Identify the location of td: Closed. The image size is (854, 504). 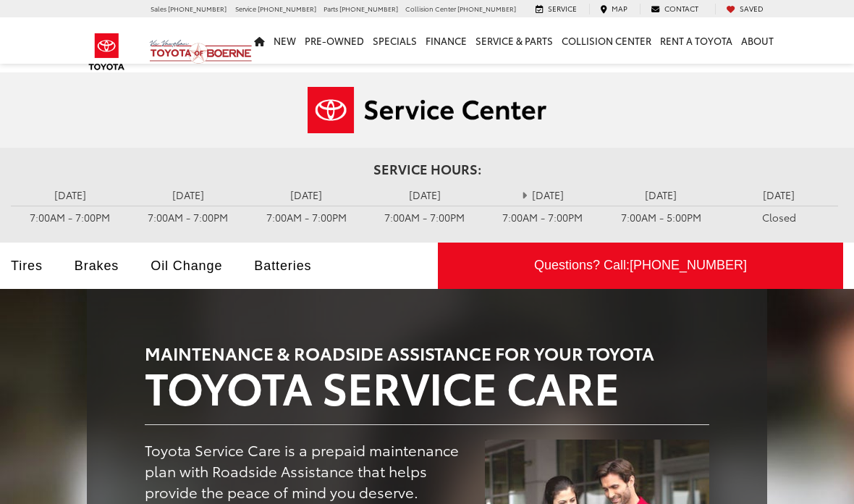
(779, 216).